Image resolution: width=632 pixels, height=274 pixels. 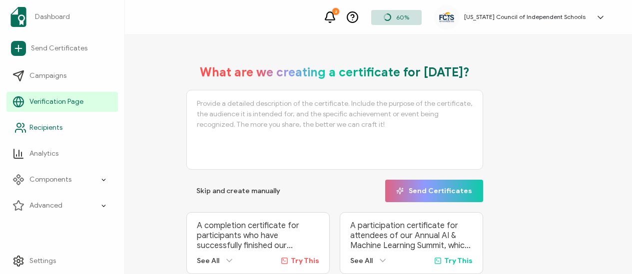 What do you see at coordinates (46, 128) in the screenshot?
I see `span: Recipients` at bounding box center [46, 128].